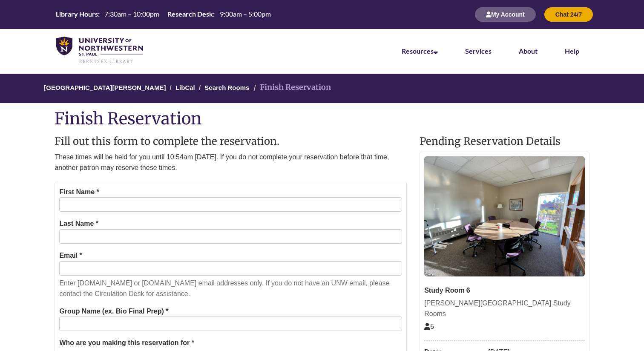 Image resolution: width=644 pixels, height=351 pixels. What do you see at coordinates (76, 14) in the screenshot?
I see `th: Library Hours:` at bounding box center [76, 14].